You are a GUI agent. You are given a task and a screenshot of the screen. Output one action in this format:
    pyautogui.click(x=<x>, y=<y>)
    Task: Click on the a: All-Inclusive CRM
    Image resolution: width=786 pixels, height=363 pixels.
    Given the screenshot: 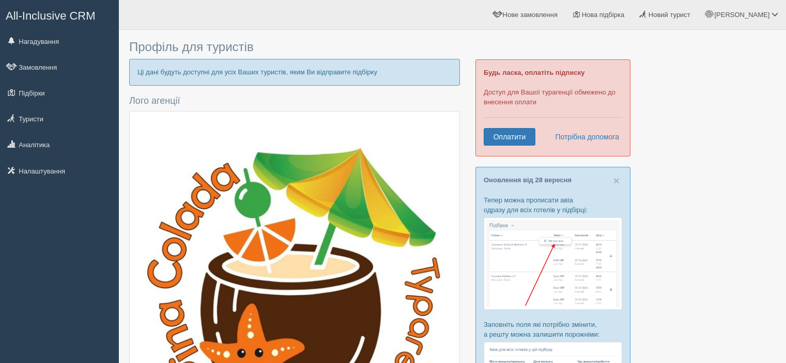 What is the action you would take?
    pyautogui.click(x=59, y=14)
    